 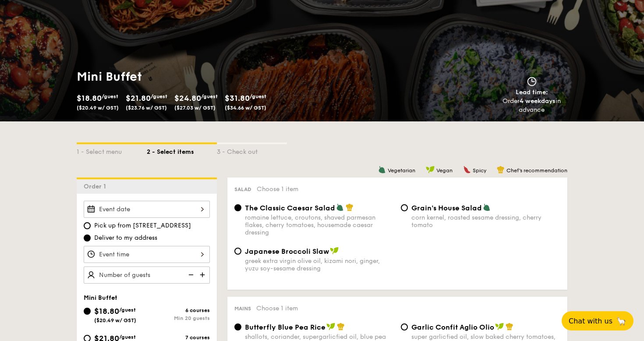 I want to click on span: ($23.76 w/ GST), so click(x=146, y=108).